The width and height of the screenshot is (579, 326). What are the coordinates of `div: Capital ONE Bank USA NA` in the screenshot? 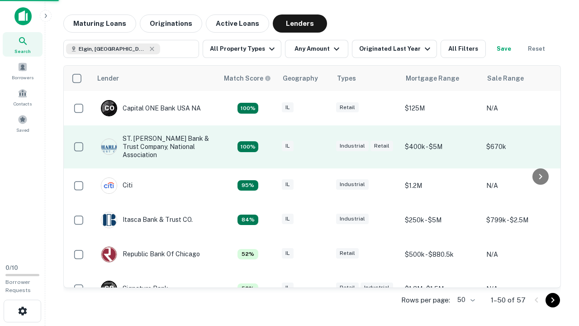 It's located at (151, 108).